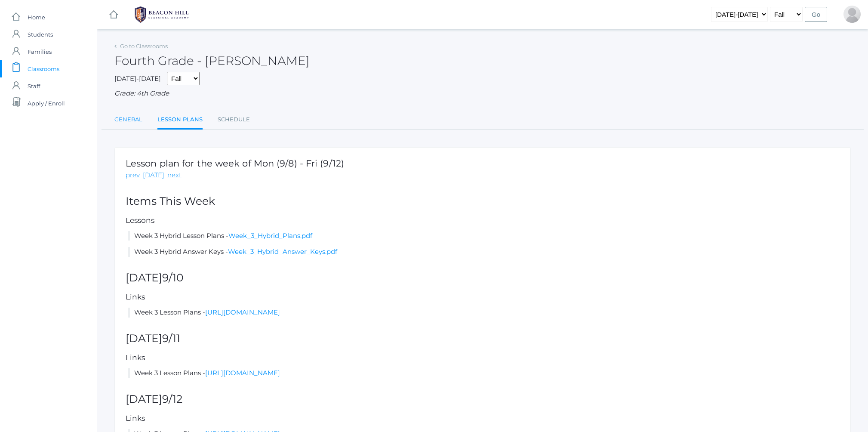 The image size is (868, 432). Describe the element at coordinates (43, 69) in the screenshot. I see `span: Classrooms` at that location.